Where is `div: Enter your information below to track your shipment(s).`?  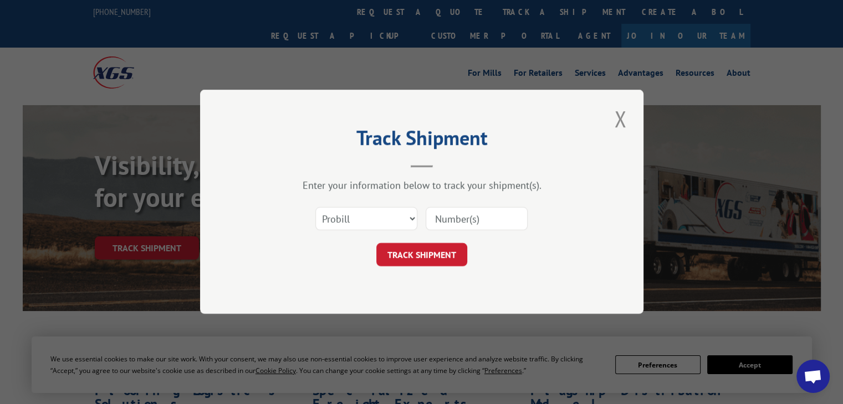
div: Enter your information below to track your shipment(s). is located at coordinates (422, 186).